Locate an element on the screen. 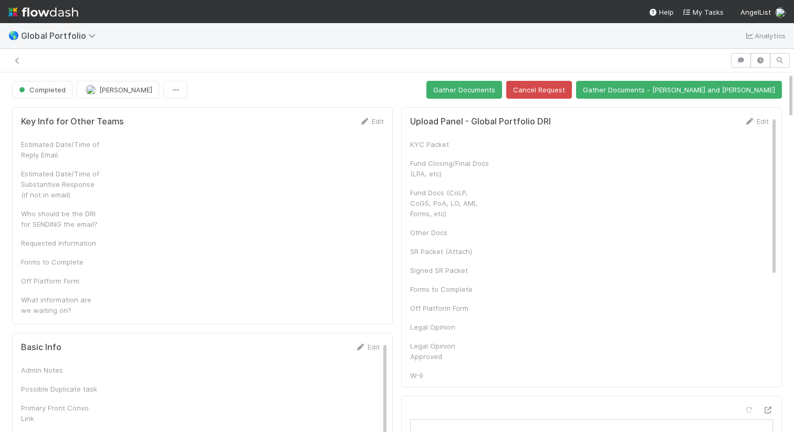 This screenshot has height=432, width=794. div: What information are we waiting on? is located at coordinates (60, 305).